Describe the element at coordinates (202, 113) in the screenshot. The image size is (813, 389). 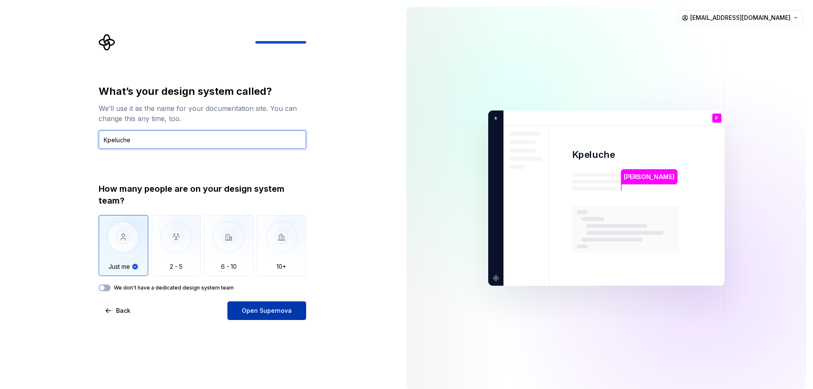
I see `div: We’ll use it as the name for your documentation site. You can change this any time, too.` at that location.